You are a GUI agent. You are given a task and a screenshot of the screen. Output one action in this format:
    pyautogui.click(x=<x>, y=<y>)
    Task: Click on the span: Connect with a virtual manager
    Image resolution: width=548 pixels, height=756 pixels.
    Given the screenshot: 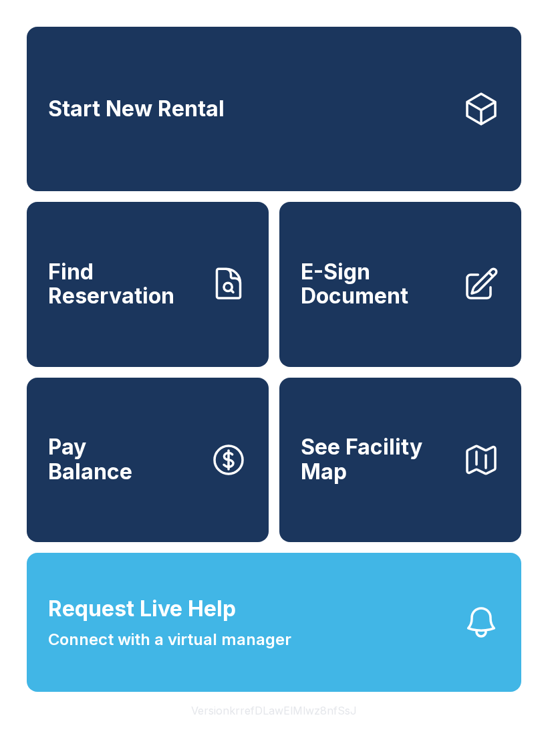 What is the action you would take?
    pyautogui.click(x=170, y=640)
    